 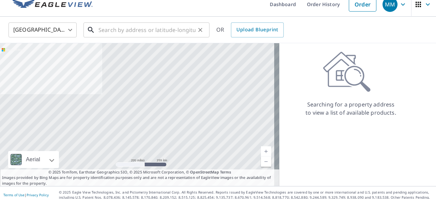 What do you see at coordinates (140, 172) in the screenshot?
I see `span: © 2025 TomTom, Earthstar Geographics SIO, © 2025 Microsoft Corporation, ©` at bounding box center [140, 172].